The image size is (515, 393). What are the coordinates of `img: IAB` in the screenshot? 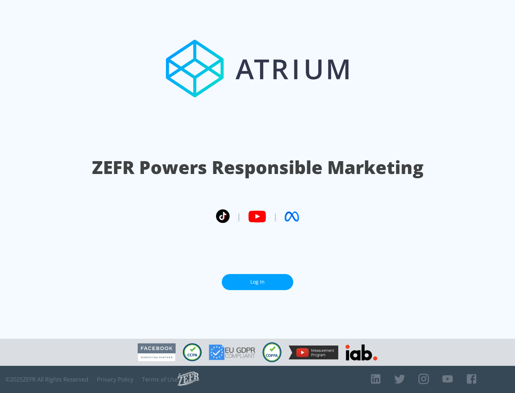 It's located at (361, 352).